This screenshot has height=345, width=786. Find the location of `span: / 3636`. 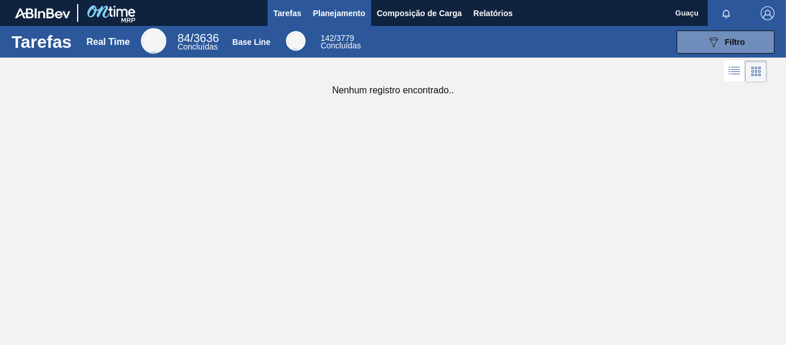

span: / 3636 is located at coordinates (198, 38).